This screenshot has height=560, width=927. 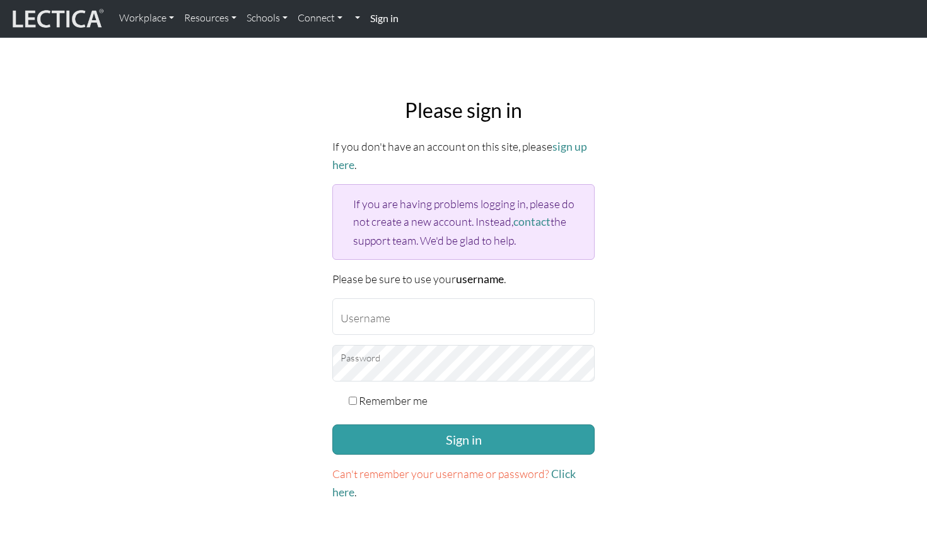 What do you see at coordinates (384, 18) in the screenshot?
I see `strong: Sign in` at bounding box center [384, 18].